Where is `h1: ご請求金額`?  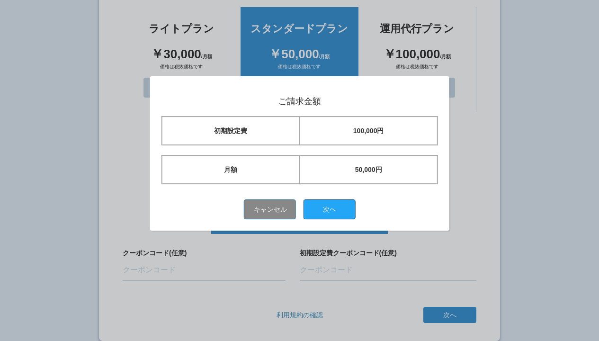 h1: ご請求金額 is located at coordinates (299, 102).